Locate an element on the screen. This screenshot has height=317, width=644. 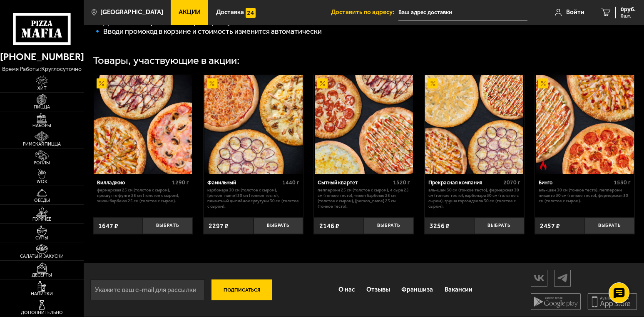
p: Пепперони 25 см (толстое с сыром), 4 сыра 25 см (тонкое тесто), Чикен Барбекю 25 см (толстое с сы... is located at coordinates (363, 199).